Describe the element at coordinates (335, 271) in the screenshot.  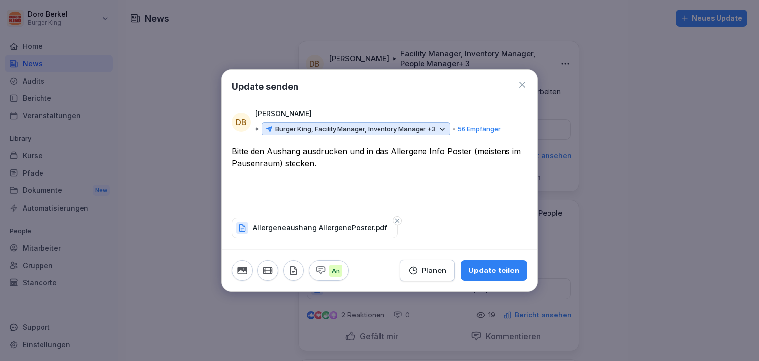
I see `p: An` at that location.